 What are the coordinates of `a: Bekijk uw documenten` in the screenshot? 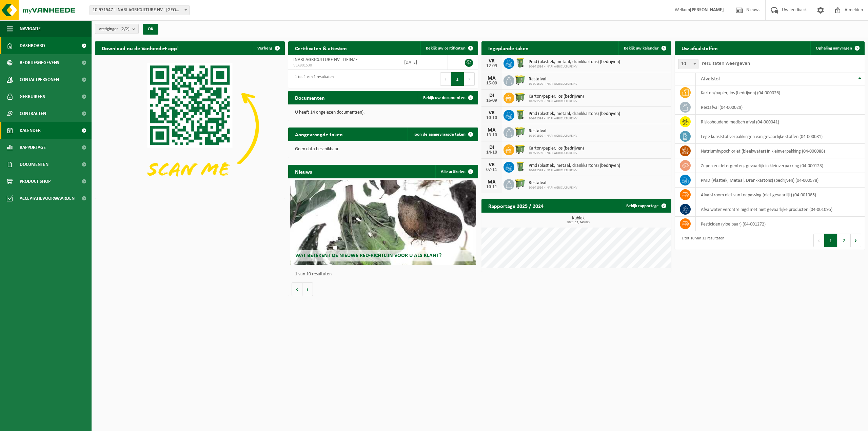 It's located at (447, 98).